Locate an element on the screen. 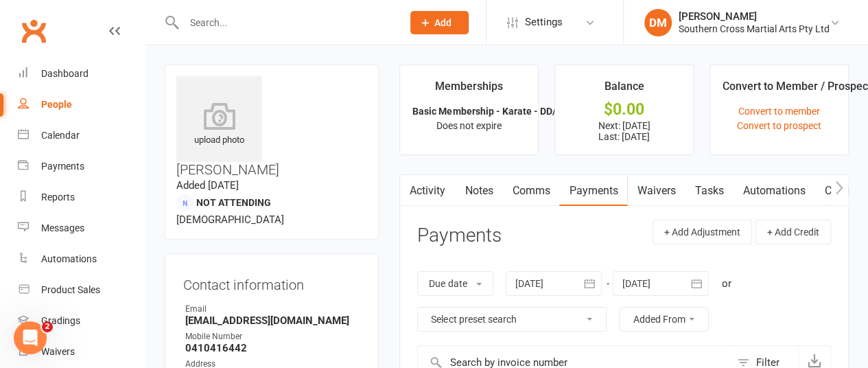 This screenshot has height=368, width=868. div: Calendar is located at coordinates (60, 135).